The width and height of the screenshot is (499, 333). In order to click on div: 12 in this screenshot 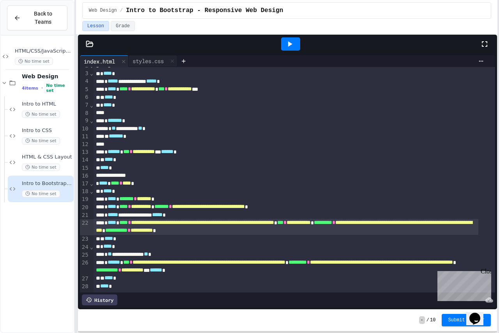, I will do `click(85, 145)`.